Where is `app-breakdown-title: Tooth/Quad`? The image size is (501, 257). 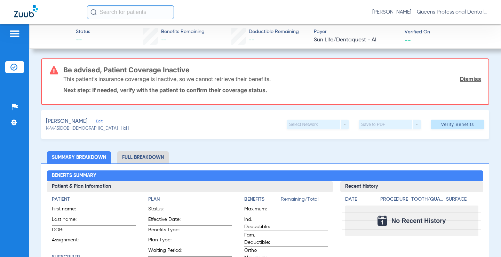 app-breakdown-title: Tooth/Quad is located at coordinates (427, 201).